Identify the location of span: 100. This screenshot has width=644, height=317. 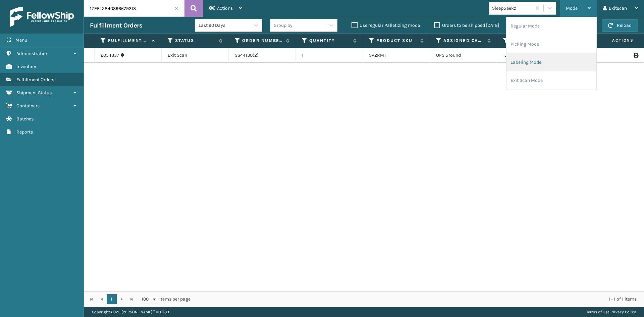
(146, 300).